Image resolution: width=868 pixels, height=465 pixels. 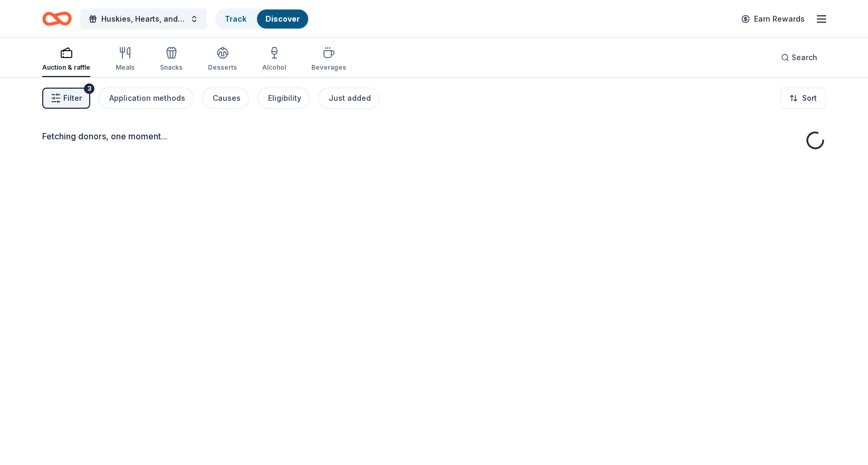 What do you see at coordinates (348, 98) in the screenshot?
I see `button: Just added` at bounding box center [348, 98].